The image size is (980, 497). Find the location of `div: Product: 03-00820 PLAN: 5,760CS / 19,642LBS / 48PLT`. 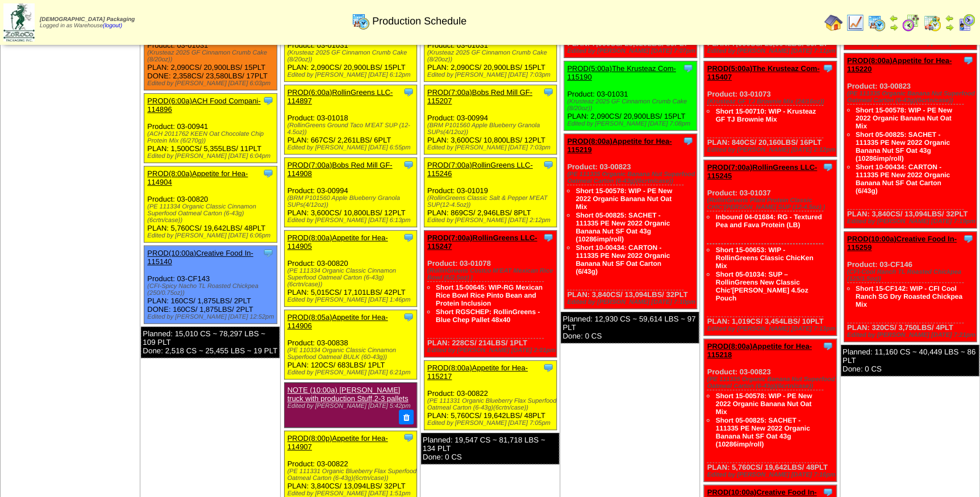

div: Product: 03-00820 PLAN: 5,760CS / 19,642LBS / 48PLT is located at coordinates (211, 205).